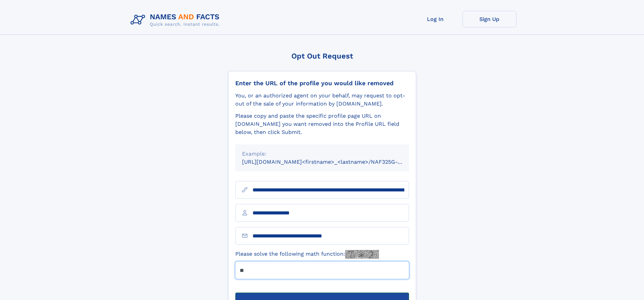 This screenshot has width=644, height=300. Describe the element at coordinates (490, 19) in the screenshot. I see `a: Sign Up` at that location.